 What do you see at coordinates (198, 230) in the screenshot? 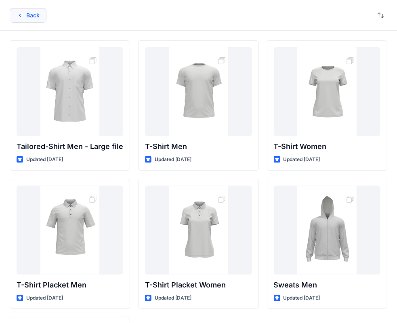
I see `a: T-Shirt Placket Women` at bounding box center [198, 230].